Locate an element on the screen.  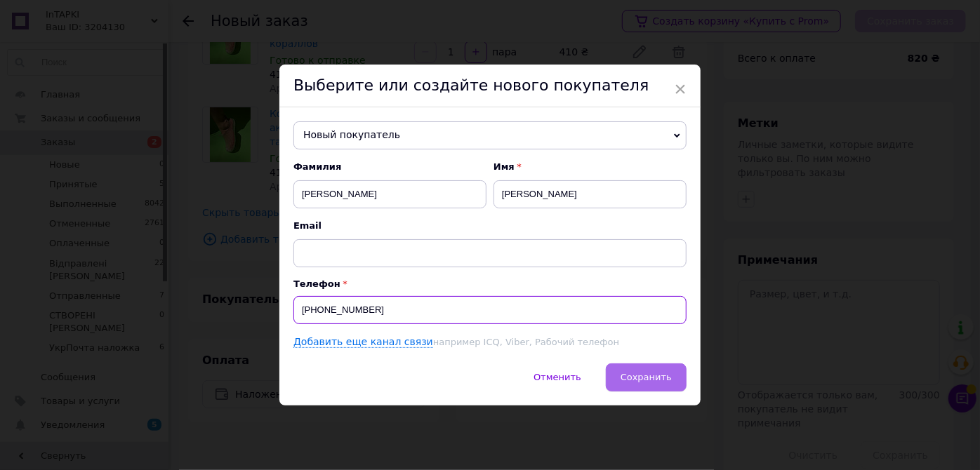
button: Отменить is located at coordinates (558, 378).